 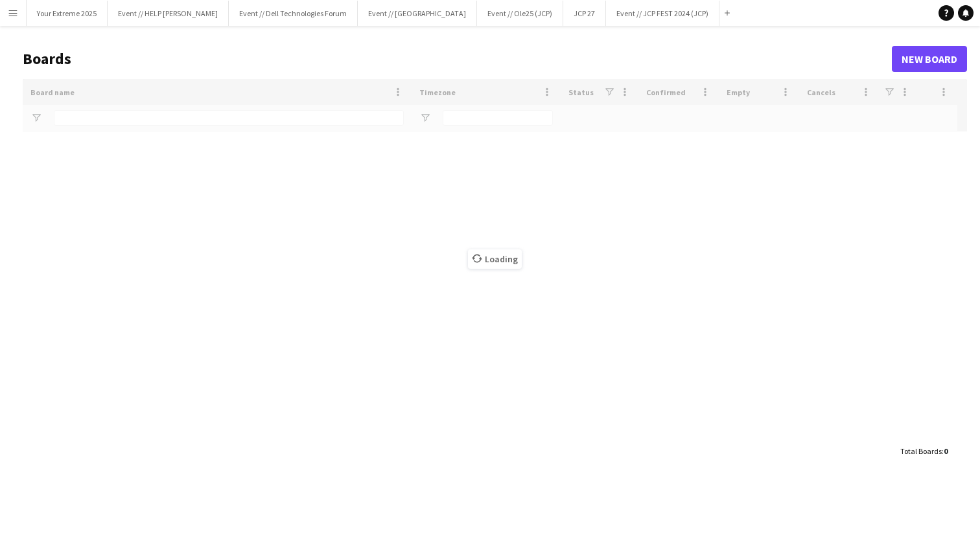 I want to click on span: Total Boards, so click(x=921, y=451).